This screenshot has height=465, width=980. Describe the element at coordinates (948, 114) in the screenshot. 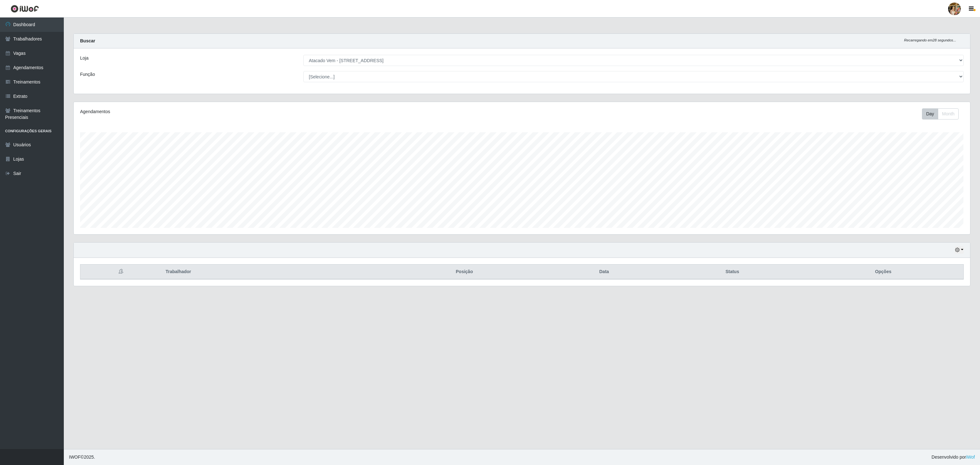

I see `button: Month` at that location.